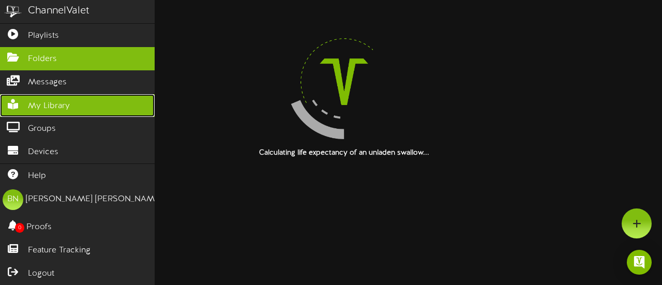 The height and width of the screenshot is (285, 662). I want to click on span: 0, so click(20, 227).